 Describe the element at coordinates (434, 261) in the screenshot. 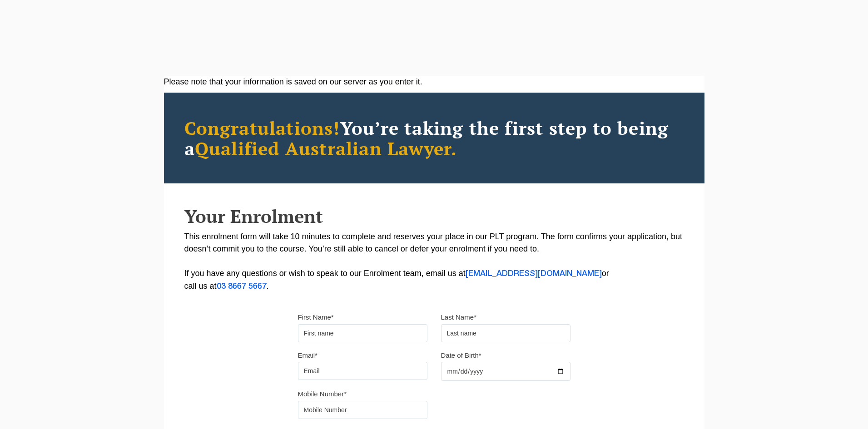

I see `p: This enrolment form will take 10 minutes to complete and reserves your place in our PLT program. ...` at that location.